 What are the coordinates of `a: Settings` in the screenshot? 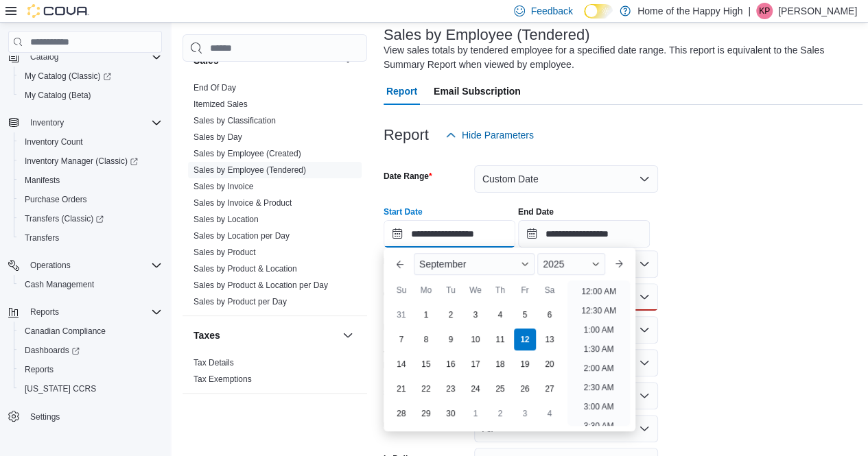 It's located at (45, 417).